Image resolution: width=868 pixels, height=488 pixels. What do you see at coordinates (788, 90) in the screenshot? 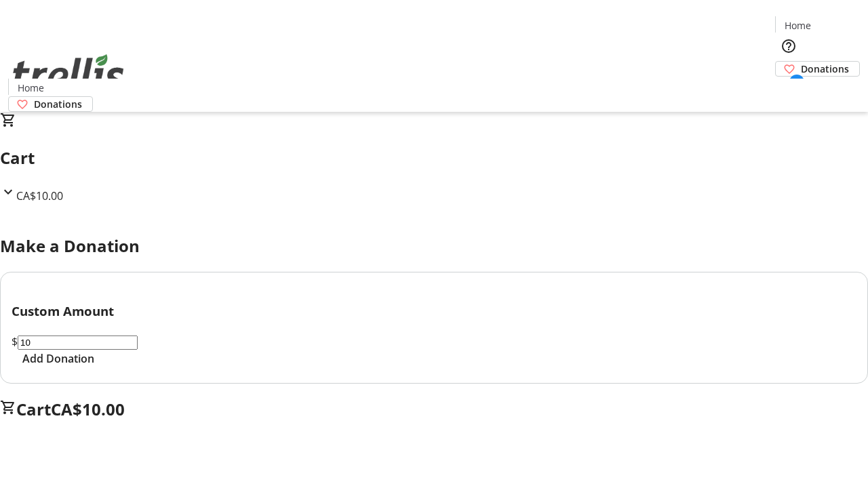
I see `button: Cart` at bounding box center [788, 90].